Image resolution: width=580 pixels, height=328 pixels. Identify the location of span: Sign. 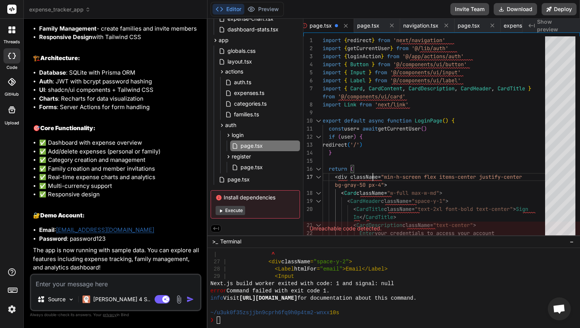
(522, 209).